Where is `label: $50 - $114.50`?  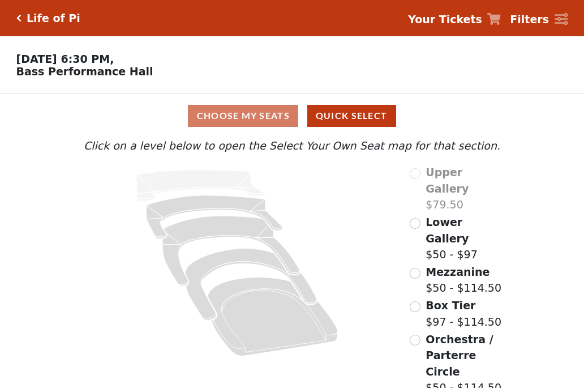 label: $50 - $114.50 is located at coordinates (463, 280).